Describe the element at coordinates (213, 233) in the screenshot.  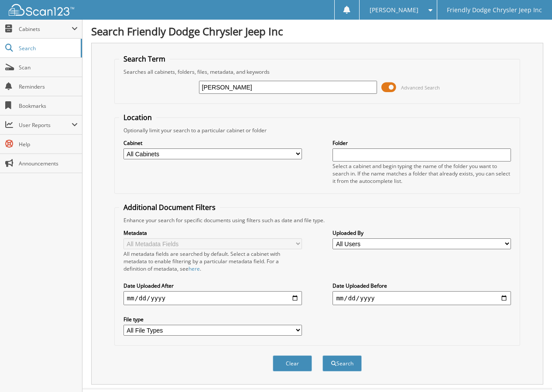
I see `label: Metadata` at that location.